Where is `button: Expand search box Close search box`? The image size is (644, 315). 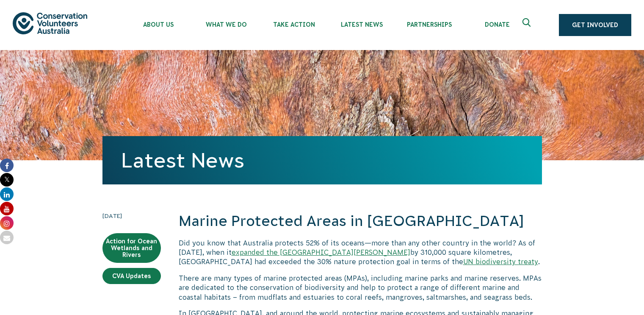 button: Expand search box Close search box is located at coordinates (528, 25).